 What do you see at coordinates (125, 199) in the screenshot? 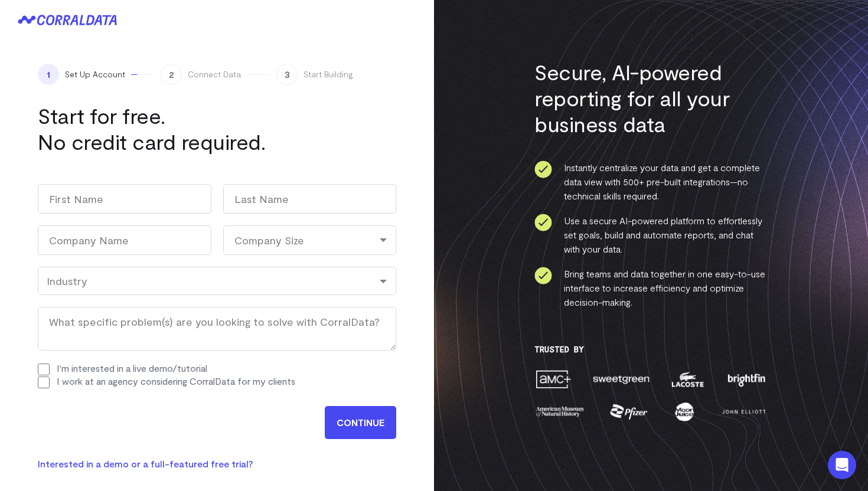
I see `input: First Name` at bounding box center [125, 199].